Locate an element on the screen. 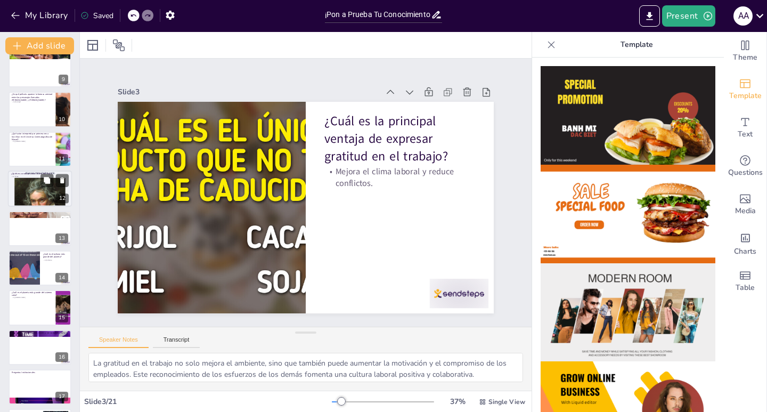 This screenshot has height=412, width=767. button: Add slide is located at coordinates (39, 46).